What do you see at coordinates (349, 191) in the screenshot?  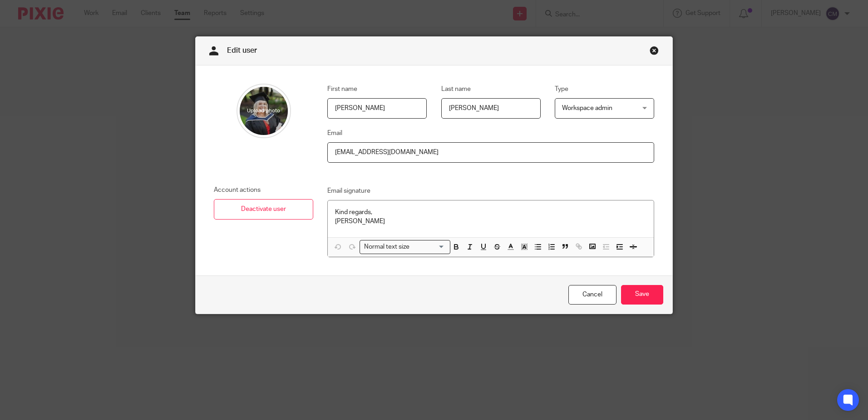 I see `label: Email signature` at bounding box center [349, 191].